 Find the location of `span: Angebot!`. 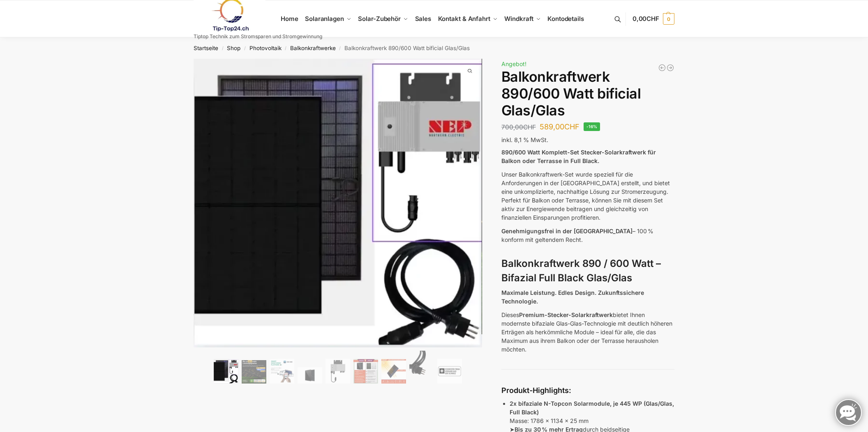

span: Angebot! is located at coordinates (514, 64).